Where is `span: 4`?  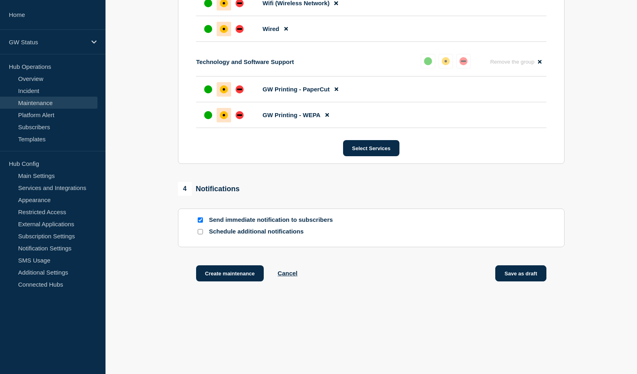 span: 4 is located at coordinates (185, 189).